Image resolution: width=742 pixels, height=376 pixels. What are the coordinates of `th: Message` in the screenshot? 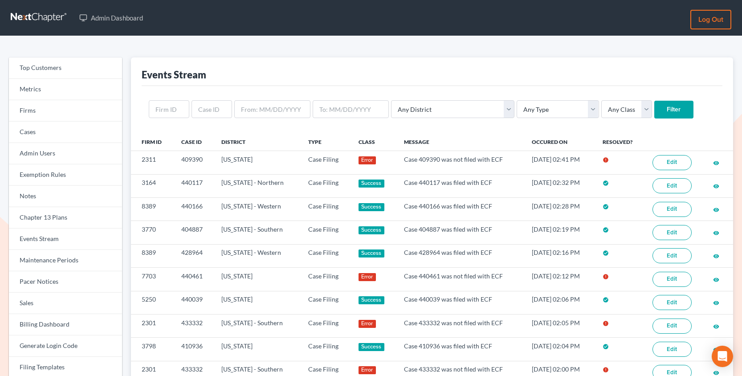 It's located at (461, 142).